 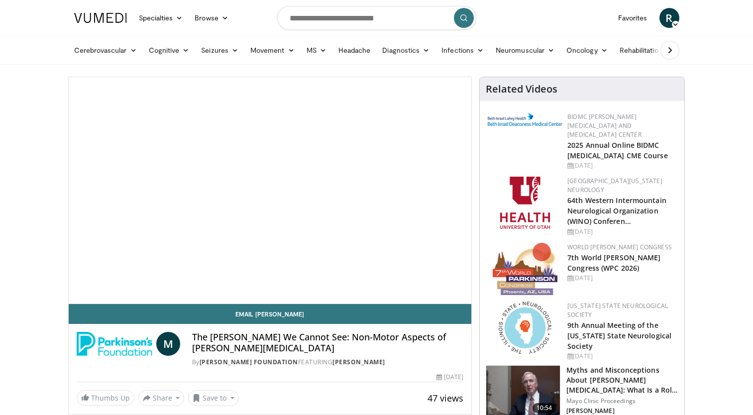 What do you see at coordinates (169, 50) in the screenshot?
I see `a: Cognitive` at bounding box center [169, 50].